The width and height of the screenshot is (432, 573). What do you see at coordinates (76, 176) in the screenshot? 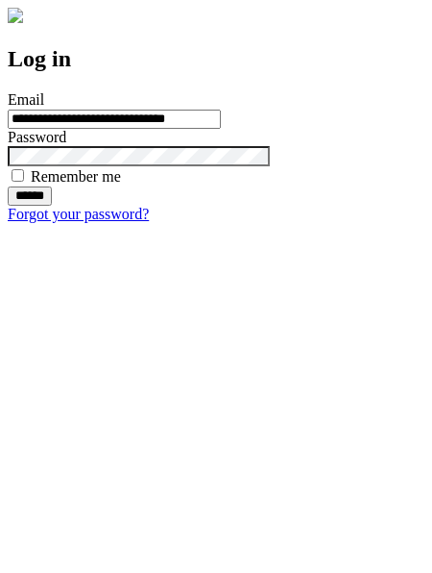
I see `label: Remember me` at bounding box center [76, 176].